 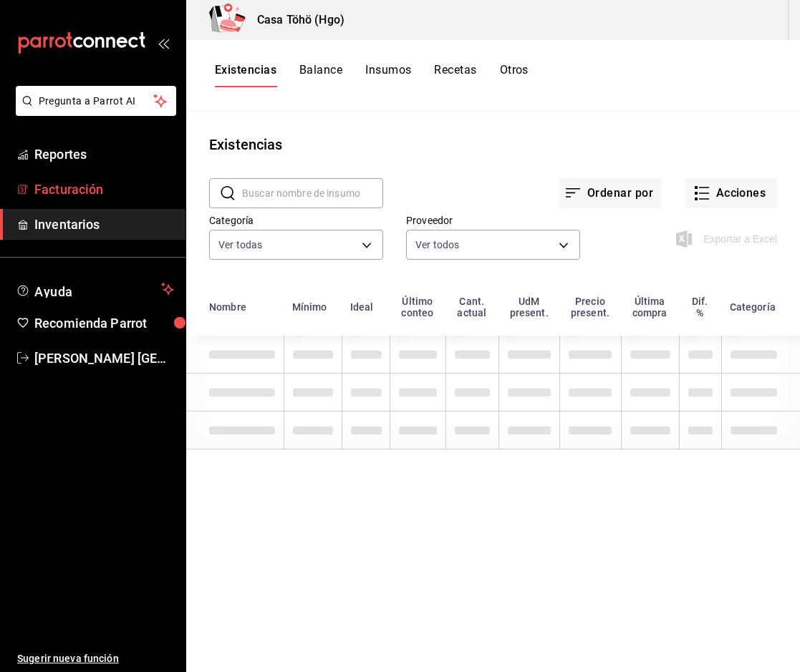 I want to click on a: Pregunta a Parrot AI, so click(x=93, y=111).